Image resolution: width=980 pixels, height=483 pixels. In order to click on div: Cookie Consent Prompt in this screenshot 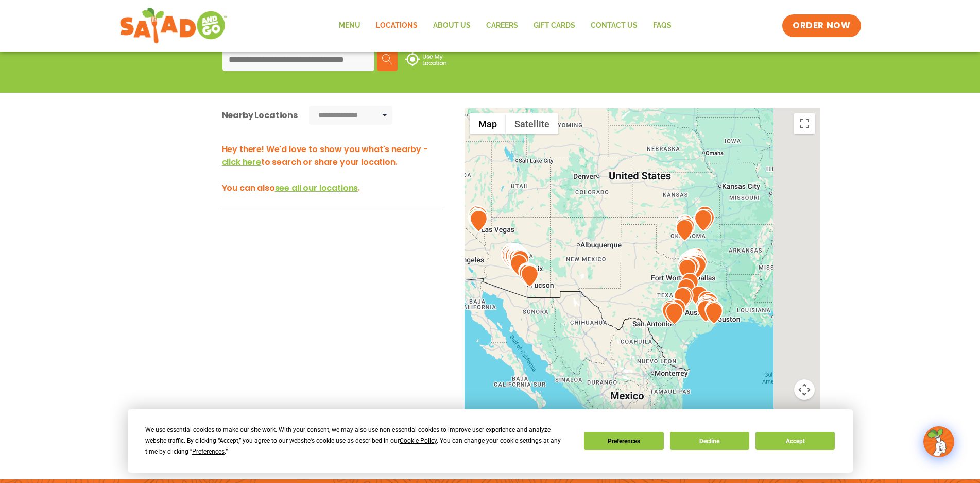, I will do `click(490, 441)`.